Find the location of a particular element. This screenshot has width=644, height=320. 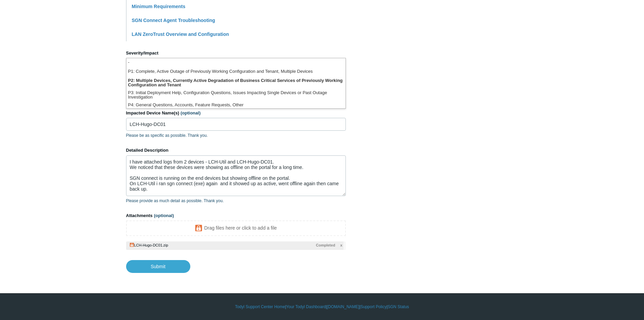

span: Completed is located at coordinates (325, 245).